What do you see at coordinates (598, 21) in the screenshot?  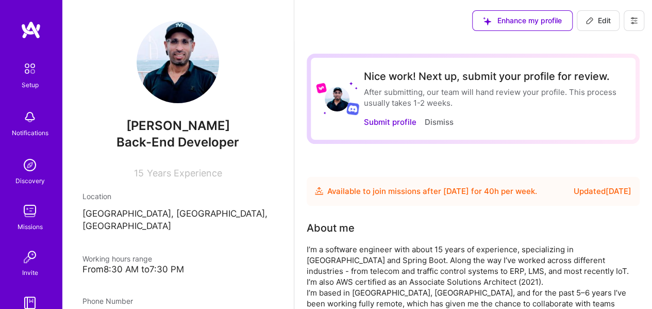 I see `span: Edit` at bounding box center [598, 21].